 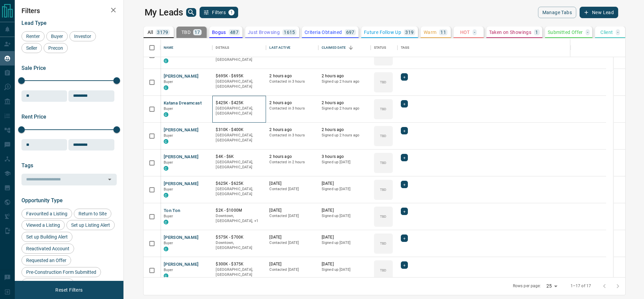 What do you see at coordinates (56, 48) in the screenshot?
I see `span: Precon` at bounding box center [56, 48].